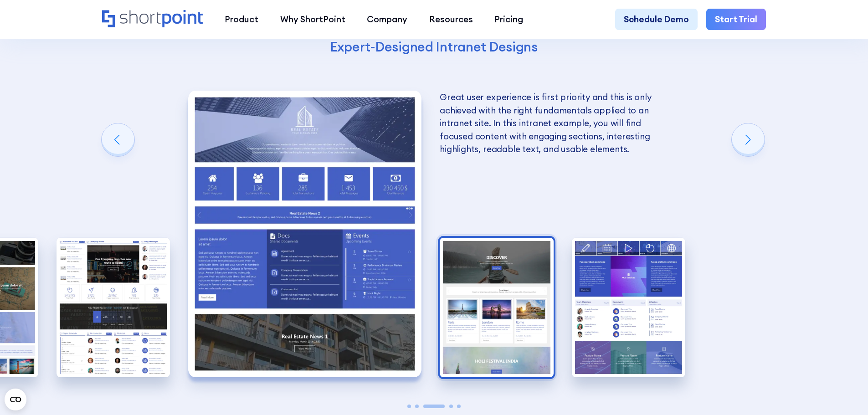  Describe the element at coordinates (152, 19) in the screenshot. I see `a: Home` at that location.